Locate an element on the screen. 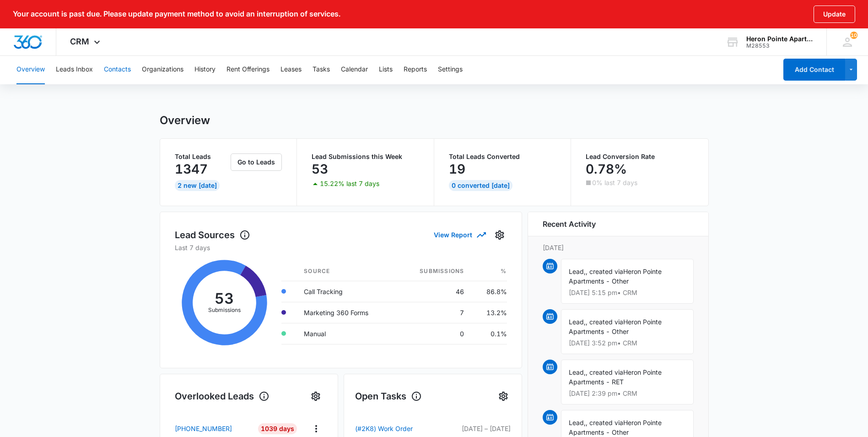  td: 46 is located at coordinates (434, 291).